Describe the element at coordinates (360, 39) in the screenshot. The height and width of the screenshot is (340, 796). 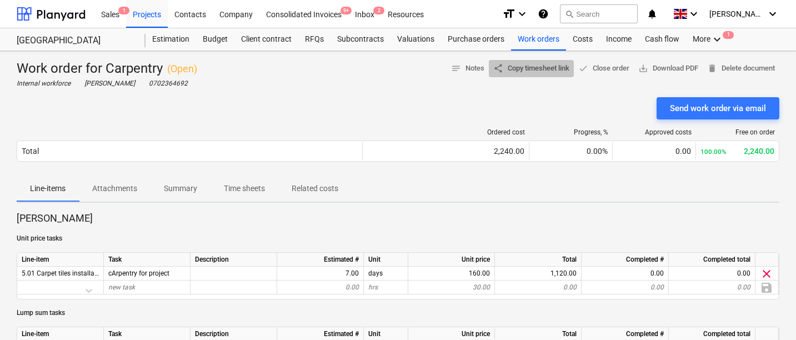
I see `div: Subcontracts` at that location.